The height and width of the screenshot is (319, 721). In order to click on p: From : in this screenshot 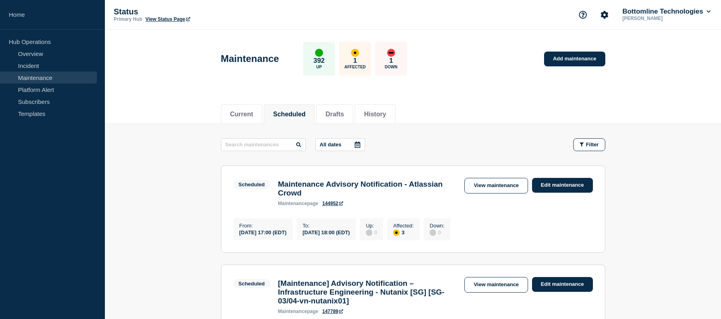, I will do `click(263, 226)`.